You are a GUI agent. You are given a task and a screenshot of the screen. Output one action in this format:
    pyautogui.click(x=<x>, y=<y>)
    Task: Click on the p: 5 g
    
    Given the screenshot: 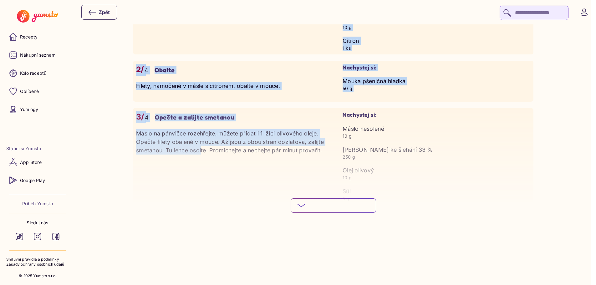 What is the action you would take?
    pyautogui.click(x=436, y=199)
    